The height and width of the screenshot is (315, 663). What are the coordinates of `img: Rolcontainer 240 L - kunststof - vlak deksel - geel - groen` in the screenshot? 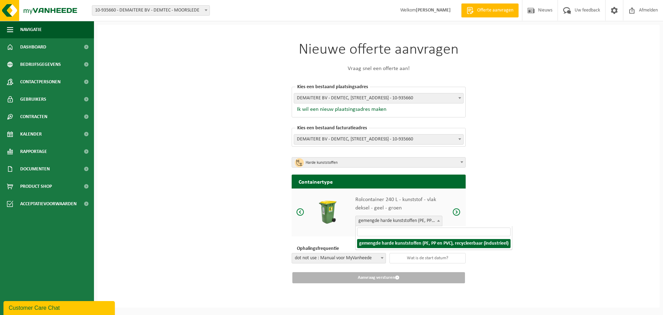 It's located at (327, 212).